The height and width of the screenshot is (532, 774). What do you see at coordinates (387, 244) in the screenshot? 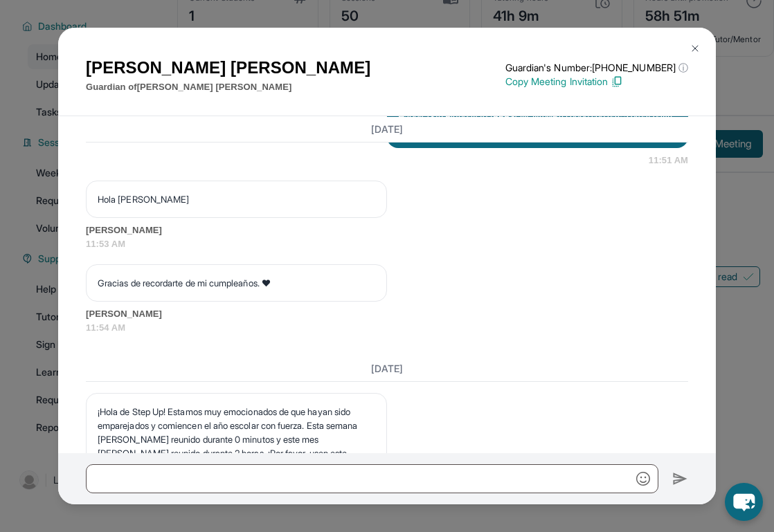
I see `span: 11:53 AM` at bounding box center [387, 244].